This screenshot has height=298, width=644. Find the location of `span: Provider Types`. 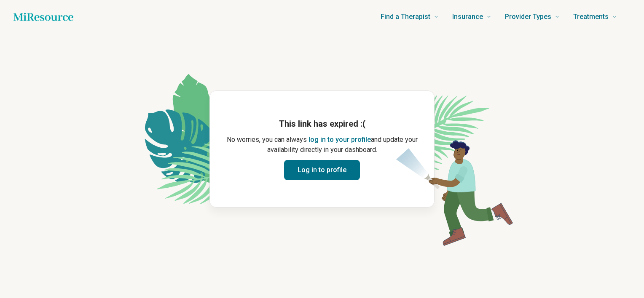

span: Provider Types is located at coordinates (528, 17).